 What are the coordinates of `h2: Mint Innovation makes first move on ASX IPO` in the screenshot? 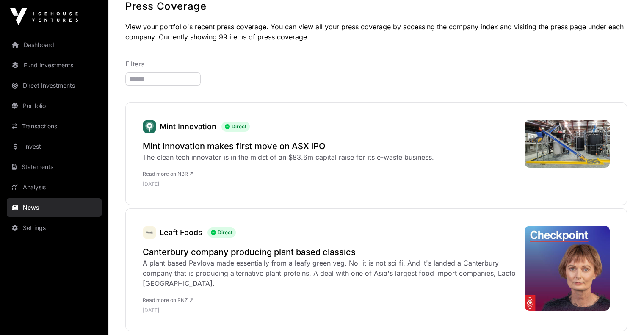 It's located at (289, 146).